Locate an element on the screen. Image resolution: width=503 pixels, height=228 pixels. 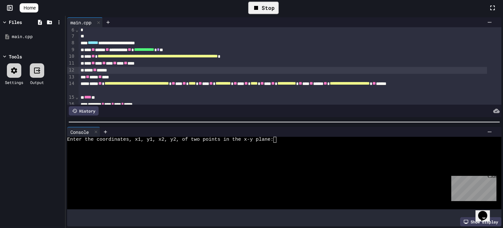
div: 13 is located at coordinates (71, 77).